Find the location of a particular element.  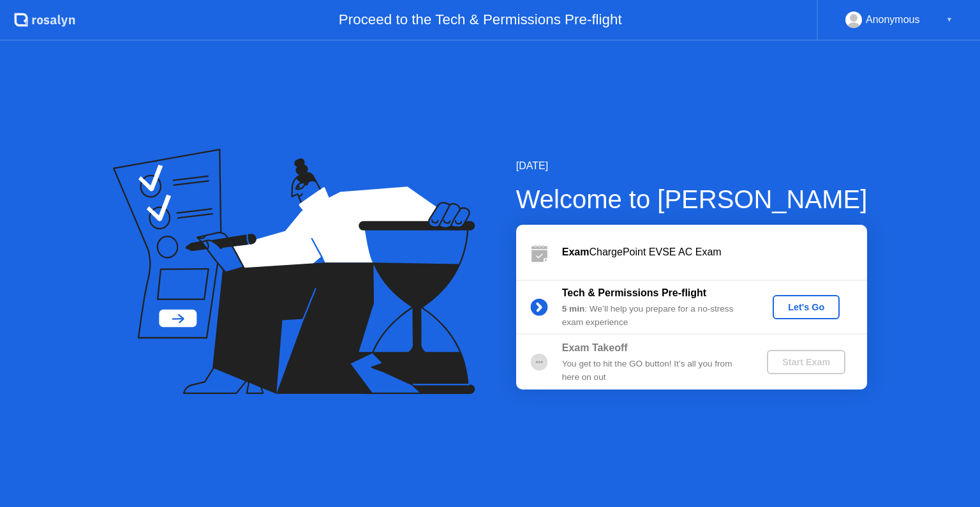

b: Exam Takeoff is located at coordinates (594, 347).